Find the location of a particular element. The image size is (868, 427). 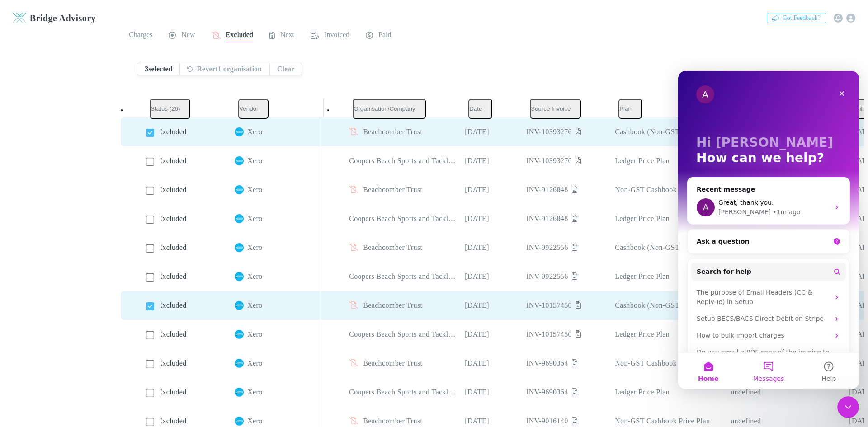

button: Plan is located at coordinates (630, 109).